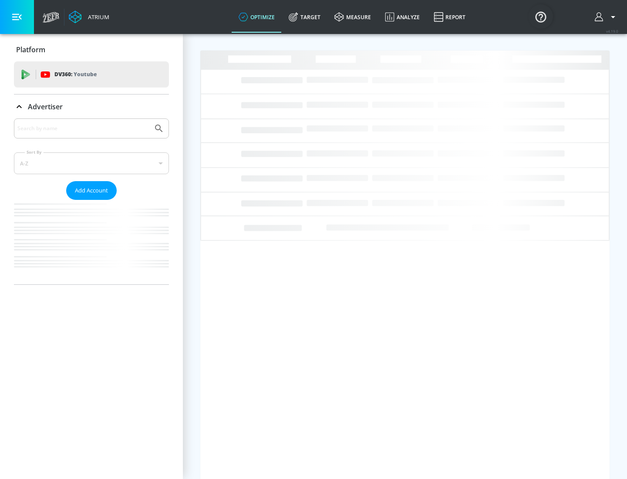 This screenshot has height=479, width=627. I want to click on a: Report, so click(450, 17).